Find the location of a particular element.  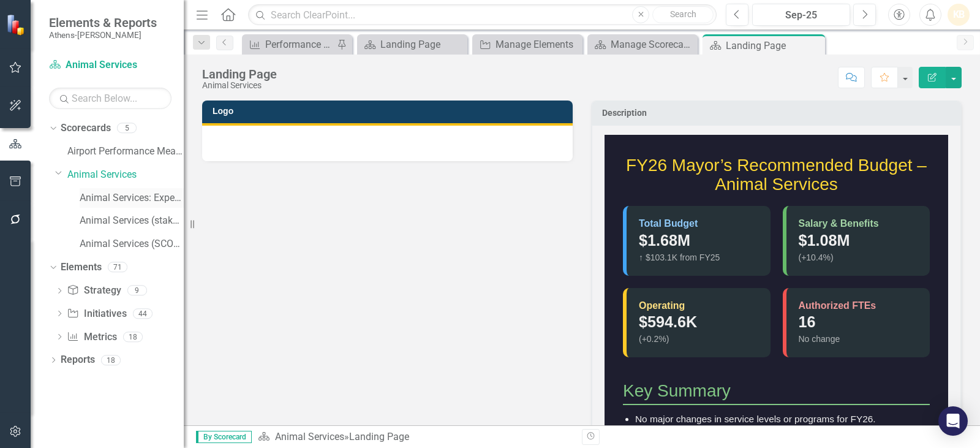

h1: FY26 Mayor’s Recommended Budget – Animal Services is located at coordinates (776, 175).